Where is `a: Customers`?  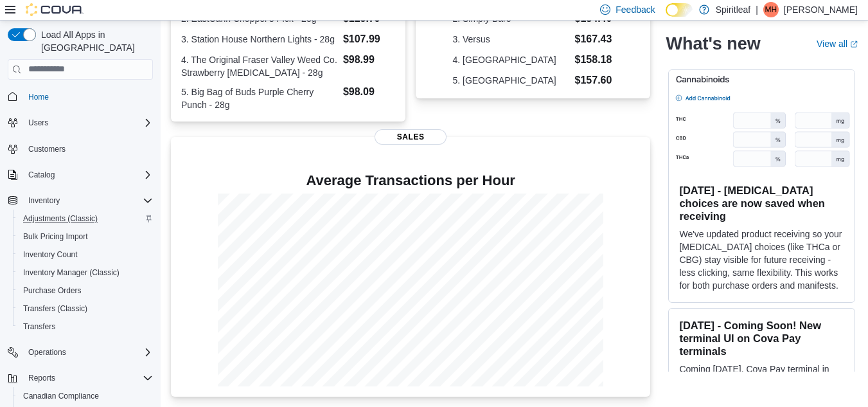
a: Customers is located at coordinates (47, 150).